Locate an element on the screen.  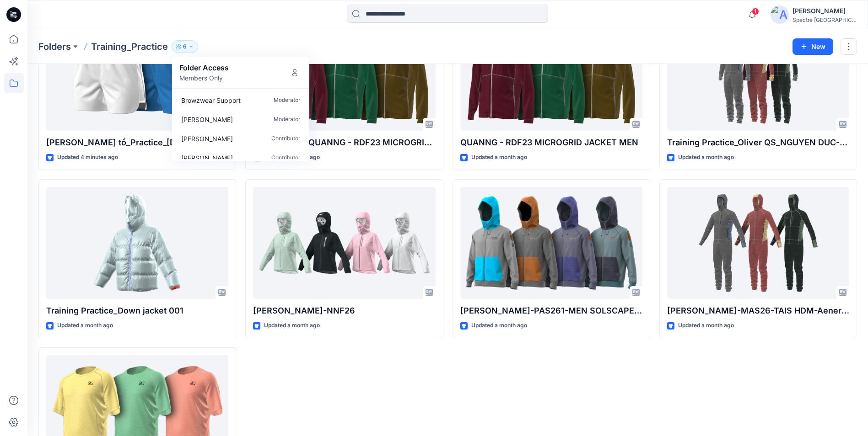
span: 1 is located at coordinates (755, 11).